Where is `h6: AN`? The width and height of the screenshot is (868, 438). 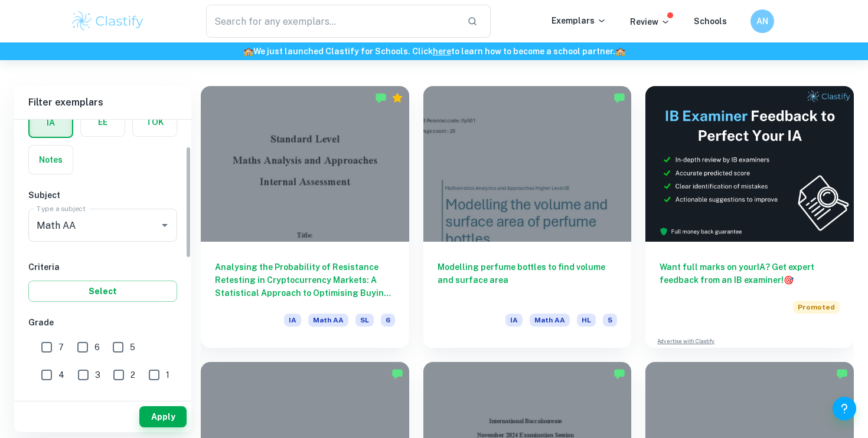
h6: AN is located at coordinates (762, 21).